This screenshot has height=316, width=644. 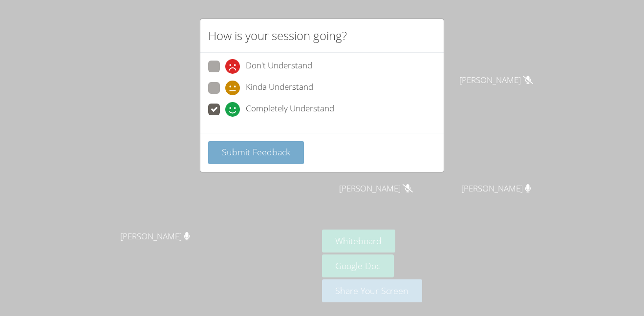 I want to click on span: Don't Understand, so click(x=279, y=66).